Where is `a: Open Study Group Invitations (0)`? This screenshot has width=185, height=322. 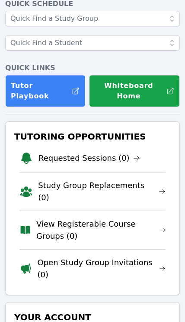 a: Open Study Group Invitations (0) is located at coordinates (102, 268).